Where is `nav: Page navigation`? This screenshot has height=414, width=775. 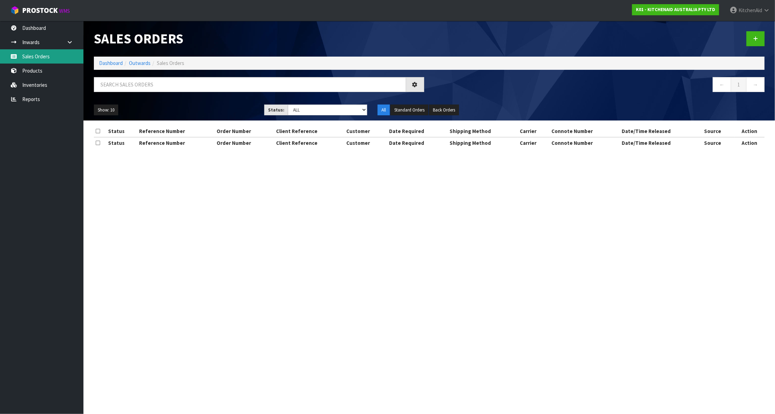 nav: Page navigation is located at coordinates (600, 86).